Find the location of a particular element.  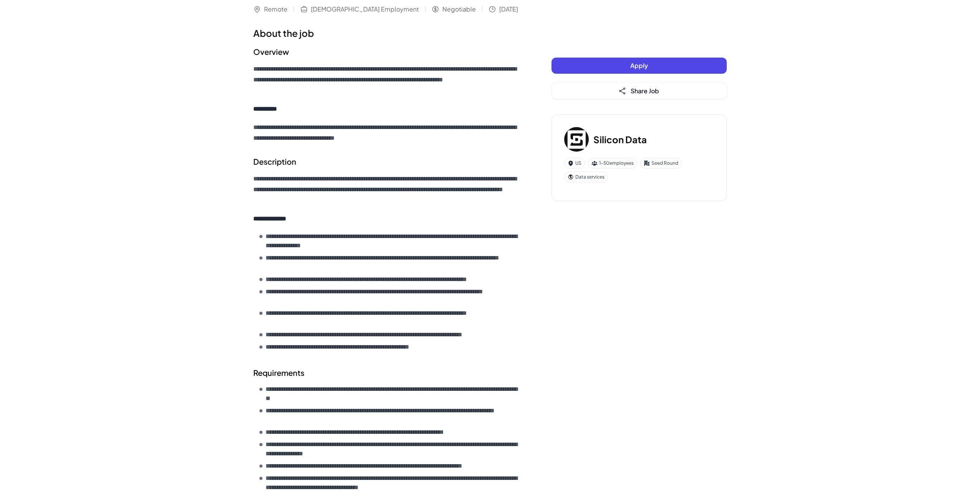

button: Share Job is located at coordinates (639, 91).